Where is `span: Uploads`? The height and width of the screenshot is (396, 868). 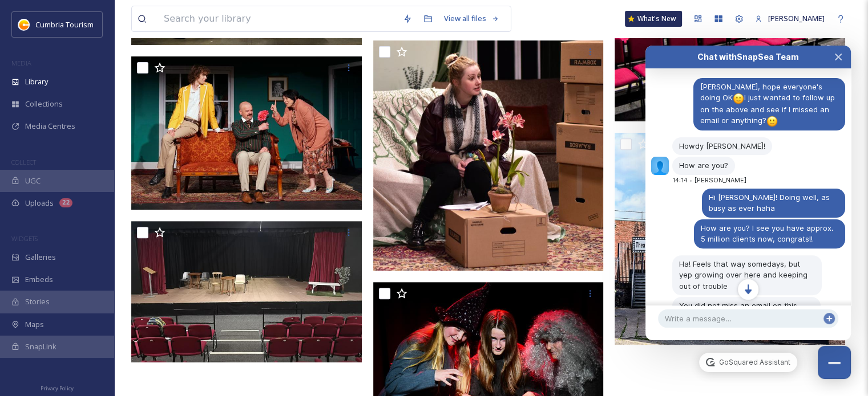 span: Uploads is located at coordinates (40, 203).